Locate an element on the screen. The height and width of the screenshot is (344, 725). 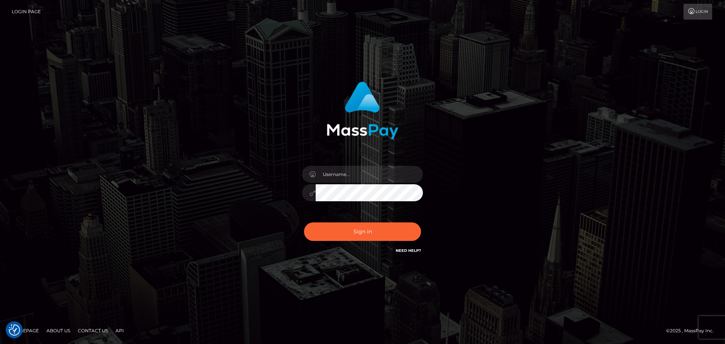
a: Contact Us is located at coordinates (93, 331).